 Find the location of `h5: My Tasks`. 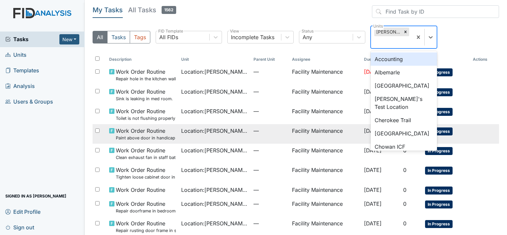

h5: My Tasks is located at coordinates (108, 10).